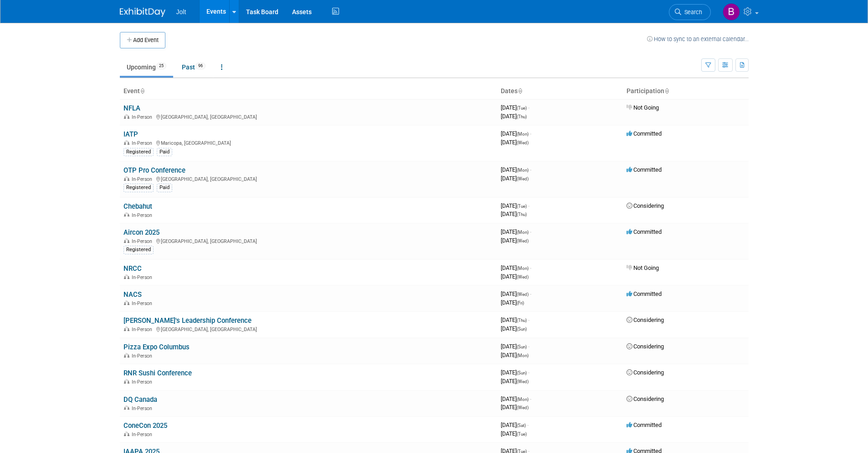 Image resolution: width=868 pixels, height=453 pixels. What do you see at coordinates (182, 12) in the screenshot?
I see `span: Jolt` at bounding box center [182, 12].